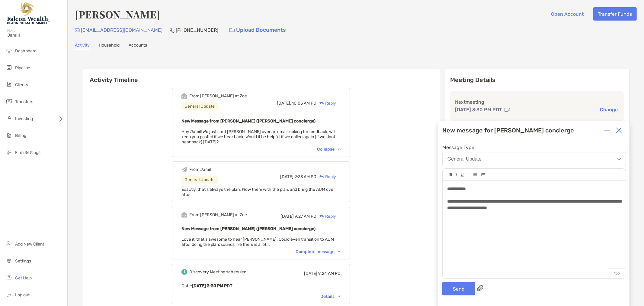 The width and height of the screenshot is (644, 306). What do you see at coordinates (480, 288) in the screenshot?
I see `img: paperclip attachments` at bounding box center [480, 288].